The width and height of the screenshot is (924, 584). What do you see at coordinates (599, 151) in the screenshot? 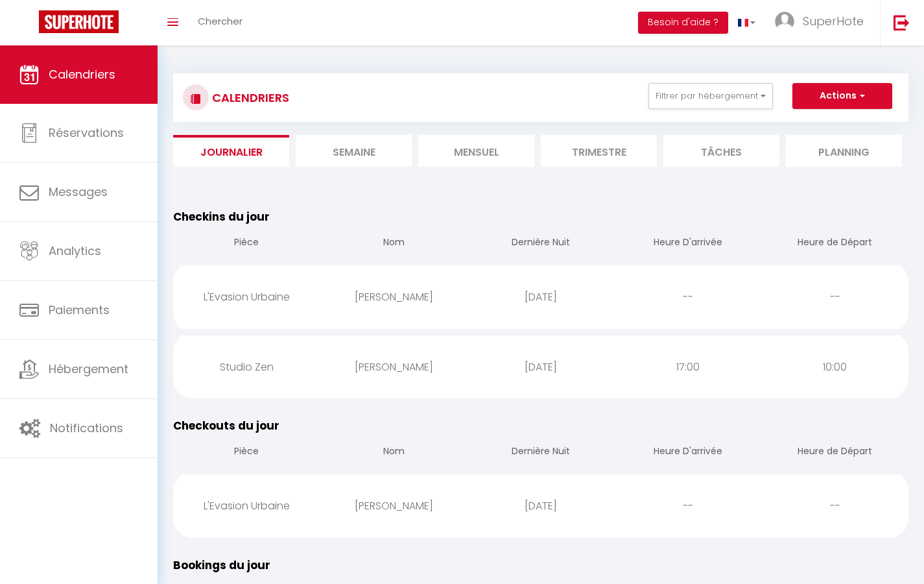
I see `li: Trimestre` at bounding box center [599, 151].